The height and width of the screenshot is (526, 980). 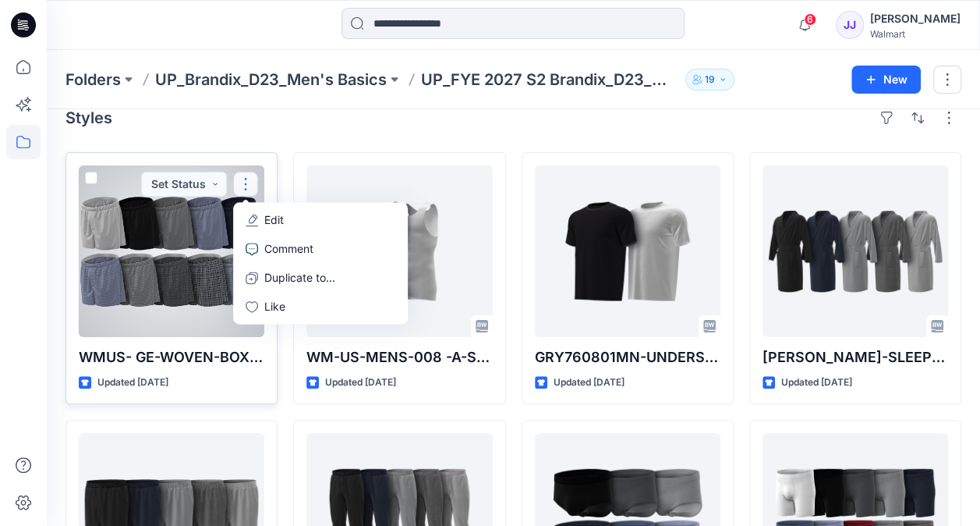 I want to click on p: 19, so click(x=709, y=79).